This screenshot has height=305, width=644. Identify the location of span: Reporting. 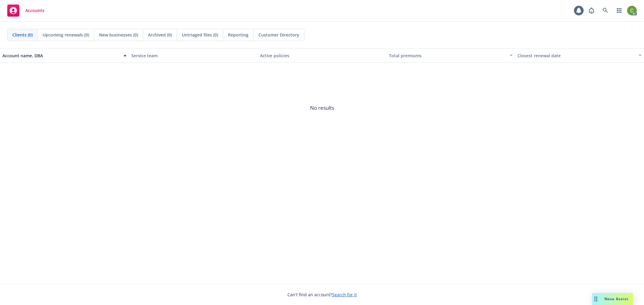
(238, 34).